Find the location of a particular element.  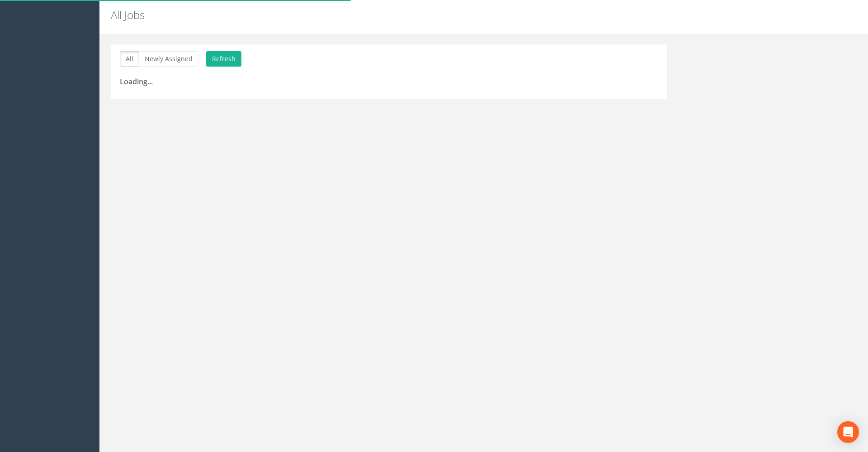

h3: Loading... is located at coordinates (389, 82).